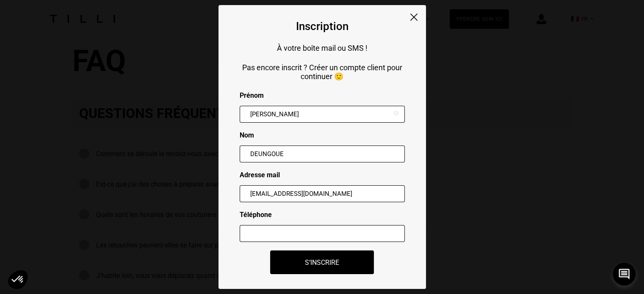 This screenshot has height=294, width=644. I want to click on div: Inscription, so click(323, 26).